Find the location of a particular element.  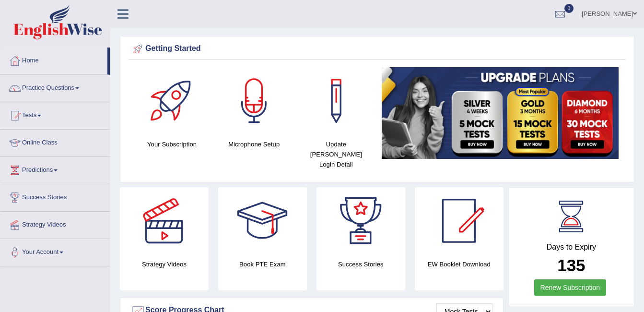

h4: Days to Expiry is located at coordinates (571, 247).